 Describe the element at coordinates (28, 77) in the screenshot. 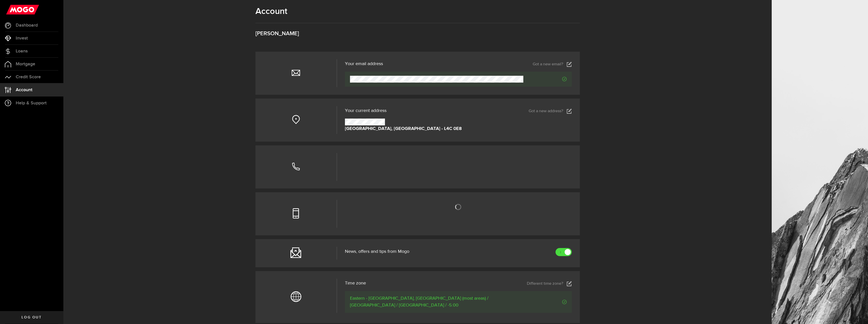

I see `span: Credit Score` at that location.